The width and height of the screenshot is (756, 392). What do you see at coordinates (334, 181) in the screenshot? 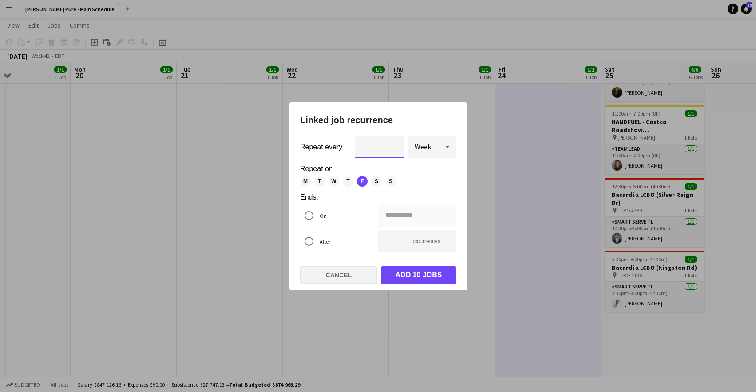
I see `span: W` at bounding box center [334, 181].